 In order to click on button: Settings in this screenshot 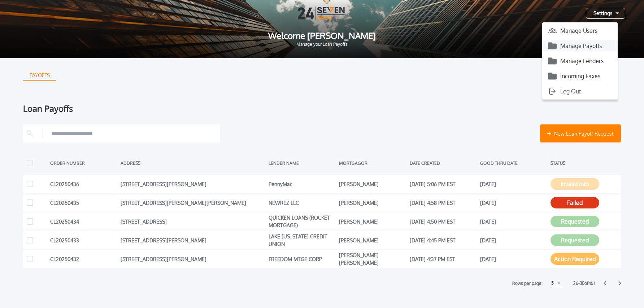, I will do `click(605, 13)`.